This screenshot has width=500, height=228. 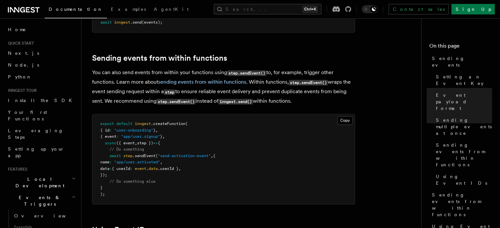 What do you see at coordinates (121, 169) in the screenshot?
I see `span: { userId` at bounding box center [121, 169].